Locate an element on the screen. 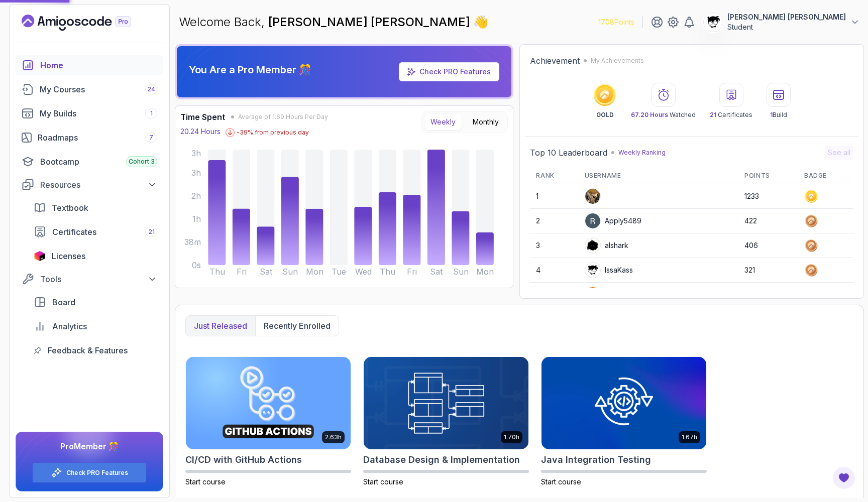 The width and height of the screenshot is (868, 502). tspan: Wed is located at coordinates (363, 272).